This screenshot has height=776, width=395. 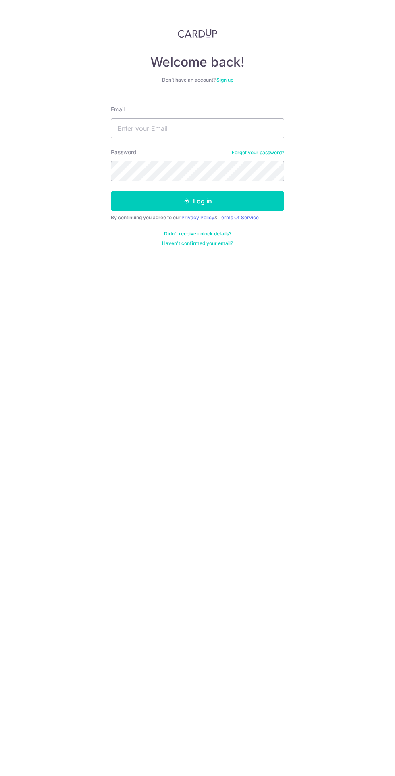 What do you see at coordinates (198, 217) in the screenshot?
I see `a: Privacy Policy` at bounding box center [198, 217].